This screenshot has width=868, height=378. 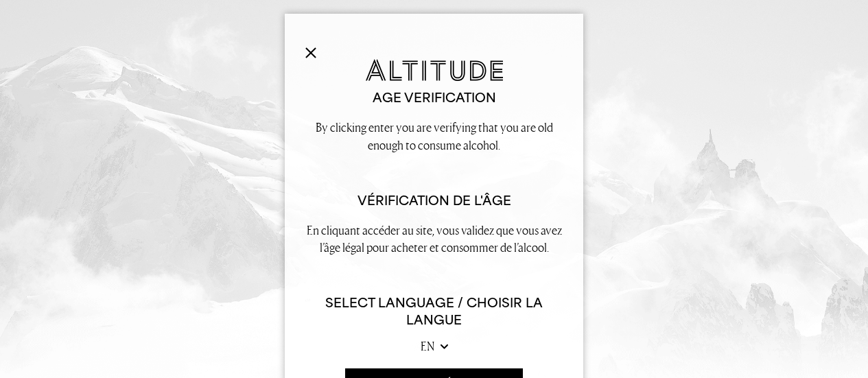 What do you see at coordinates (433, 136) in the screenshot?
I see `p: By clicking enter you are verifying that you are old enough to consume alcohol.` at bounding box center [433, 136].